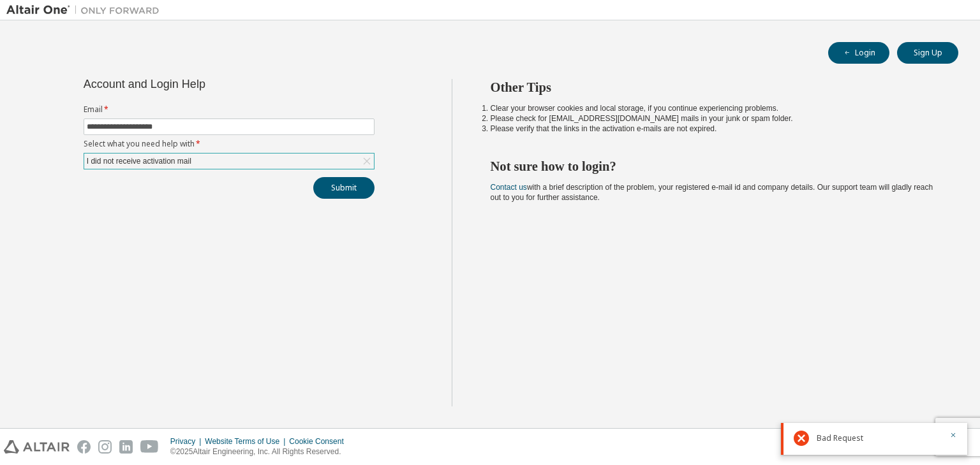 This screenshot has width=980, height=465. Describe the element at coordinates (713, 108) in the screenshot. I see `li: Clear your browser cookies and local storage, if you continue experiencing problems.` at that location.